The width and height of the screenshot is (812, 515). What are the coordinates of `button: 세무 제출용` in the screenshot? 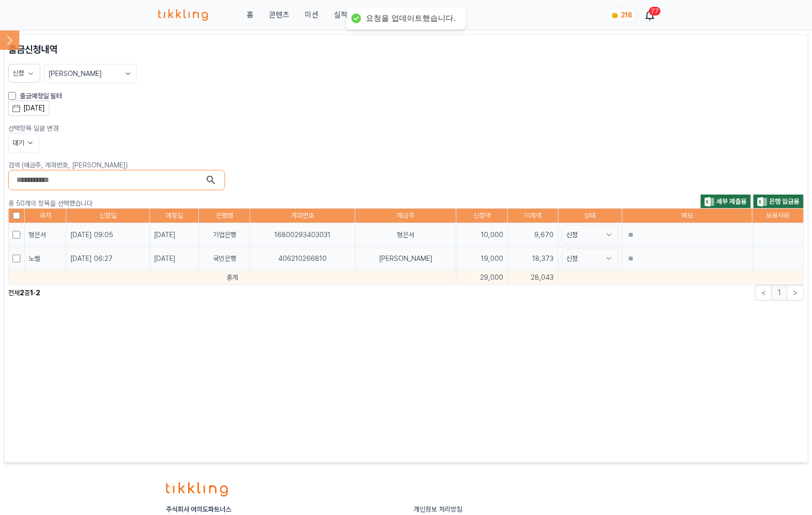 It's located at (725, 201).